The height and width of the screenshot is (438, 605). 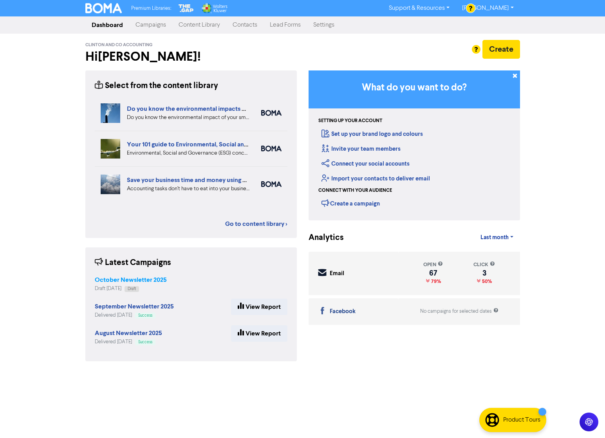 What do you see at coordinates (337, 274) in the screenshot?
I see `div: Email` at bounding box center [337, 274].